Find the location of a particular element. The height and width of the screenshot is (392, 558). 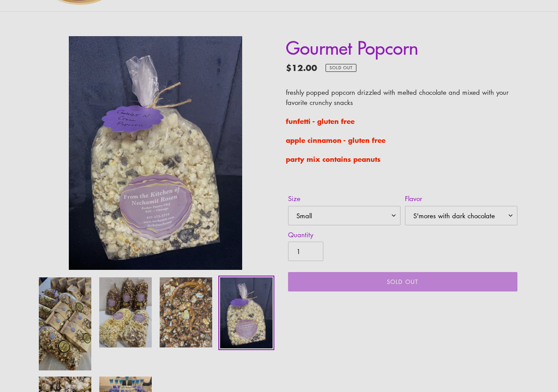

span: freshly popped popcorn drizzled with melted chocolate and mixed with your favorite crunchy snacks is located at coordinates (397, 97).